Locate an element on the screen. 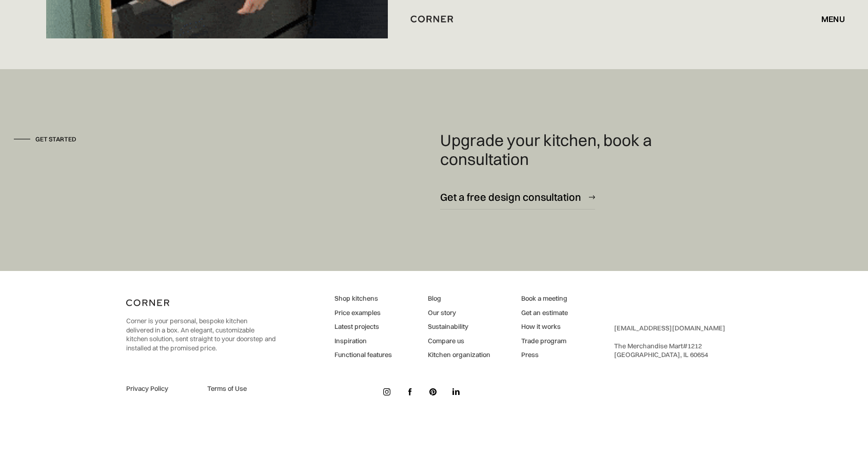 The height and width of the screenshot is (460, 868). a: Get an estimate is located at coordinates (544, 314).